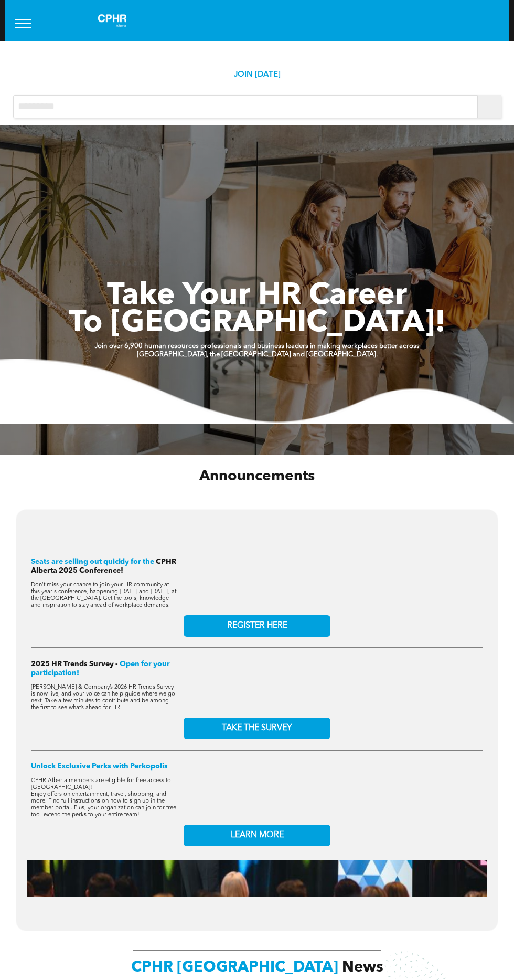 Image resolution: width=514 pixels, height=980 pixels. Describe the element at coordinates (92, 562) in the screenshot. I see `span: Seats are selling out quickly for the` at that location.